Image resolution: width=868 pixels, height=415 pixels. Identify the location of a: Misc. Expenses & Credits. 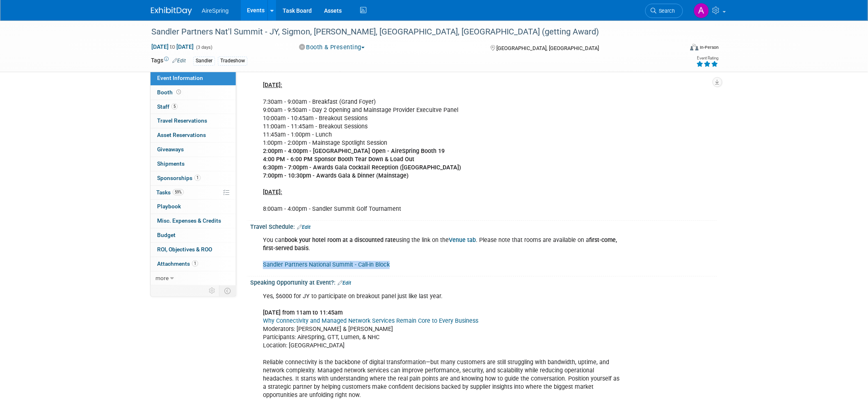
(193, 221).